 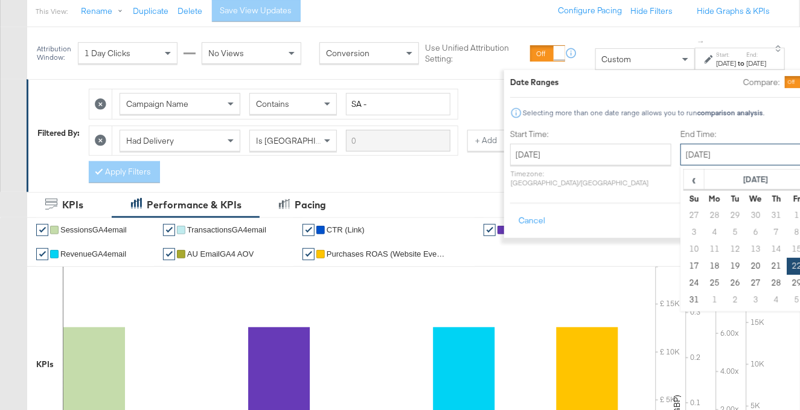 I want to click on label: Use Unified Attribution Setting:, so click(x=475, y=53).